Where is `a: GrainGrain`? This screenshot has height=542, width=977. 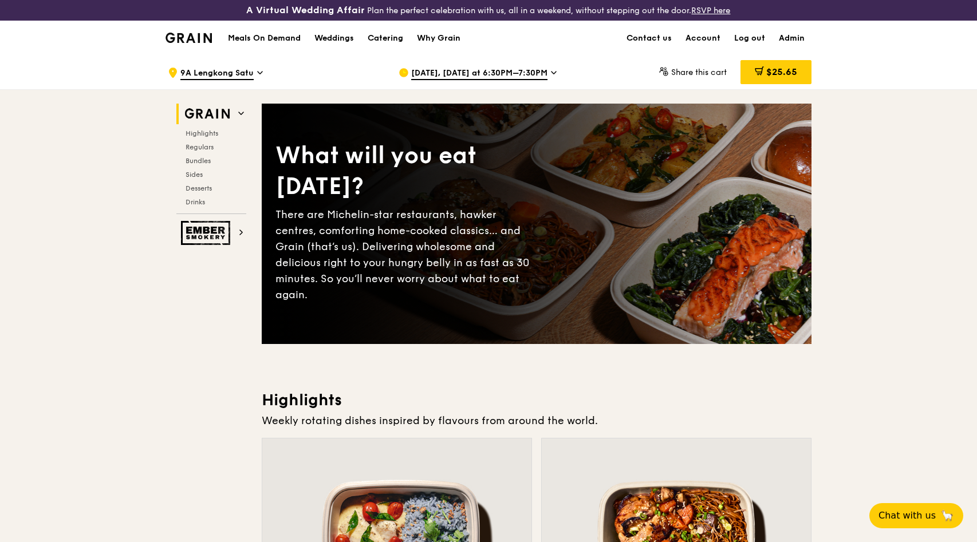 a: GrainGrain is located at coordinates (188, 37).